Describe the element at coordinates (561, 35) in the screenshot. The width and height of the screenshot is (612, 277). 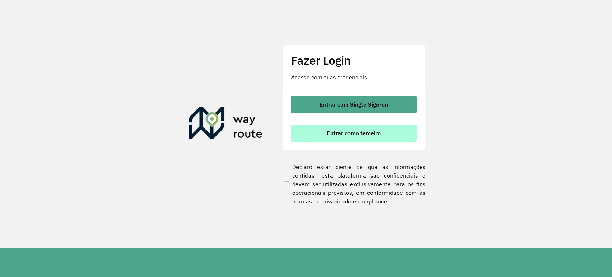
I see `div: Sessão expirada` at that location.